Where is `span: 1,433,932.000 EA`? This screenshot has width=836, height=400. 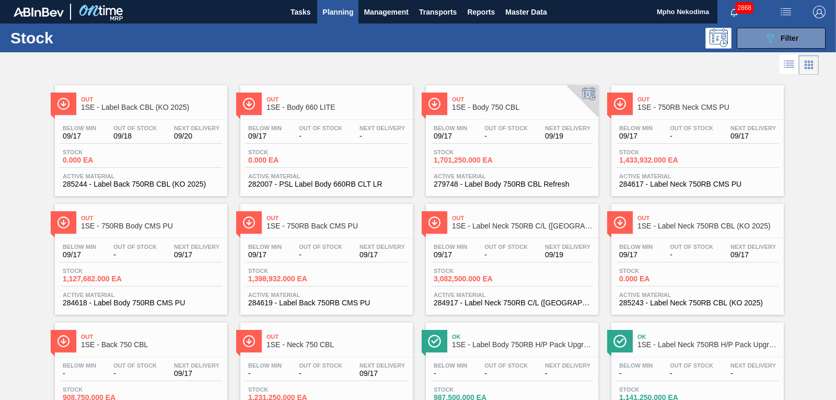
span: 1,433,932.000 EA is located at coordinates (656, 160).